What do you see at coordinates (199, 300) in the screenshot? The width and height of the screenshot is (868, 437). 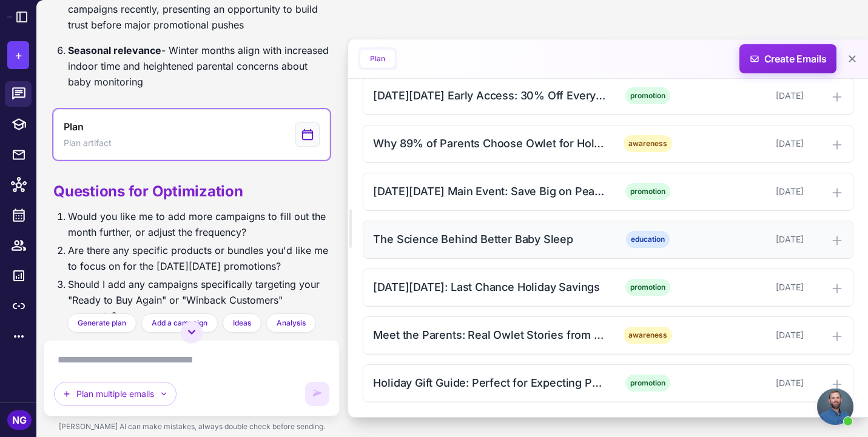 I see `li: Should I add any campaigns specifically targeting your "Ready to Buy Again" or "Winback Customers...` at bounding box center [199, 300].